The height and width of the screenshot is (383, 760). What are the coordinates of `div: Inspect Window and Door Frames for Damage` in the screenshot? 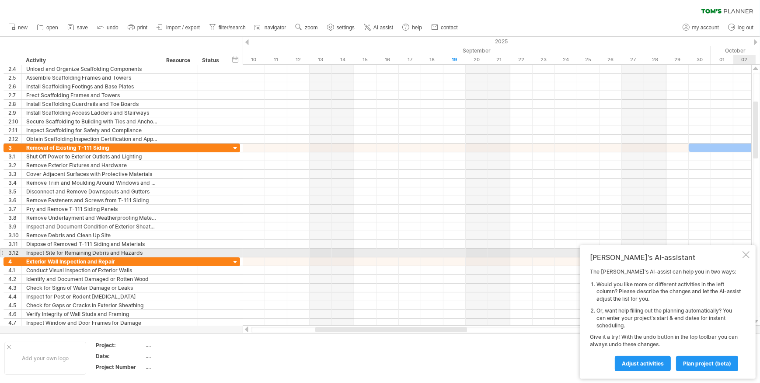 It's located at (92, 322).